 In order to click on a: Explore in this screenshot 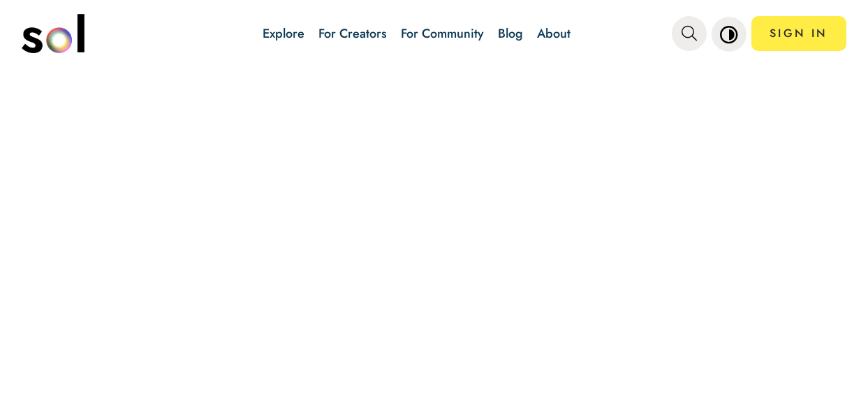, I will do `click(284, 34)`.